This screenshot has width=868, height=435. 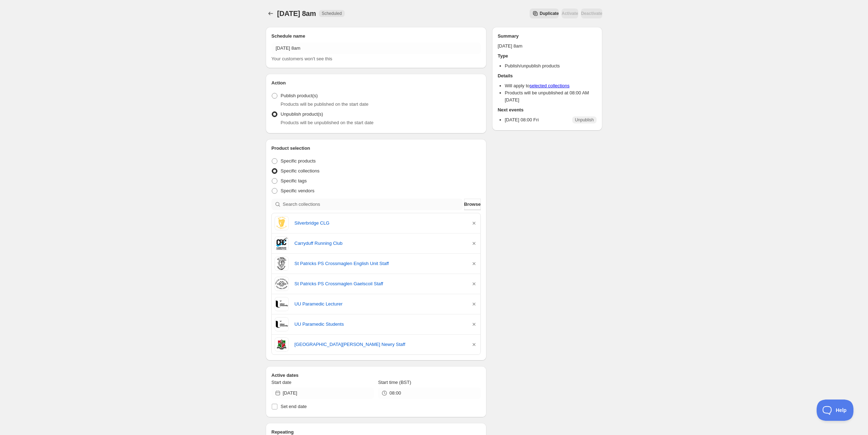 I want to click on a: selected collections, so click(x=550, y=86).